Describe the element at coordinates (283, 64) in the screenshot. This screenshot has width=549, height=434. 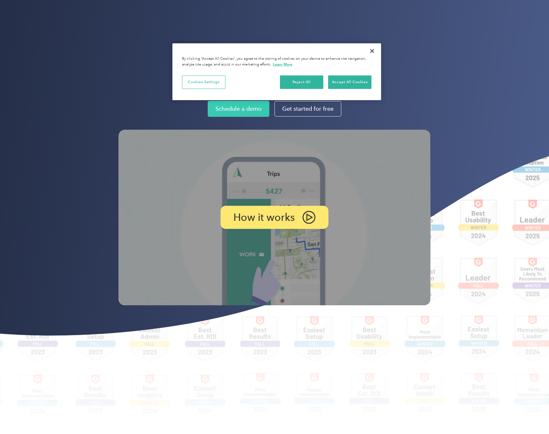
I see `a: More information about your privacy, opens in a new tab` at that location.